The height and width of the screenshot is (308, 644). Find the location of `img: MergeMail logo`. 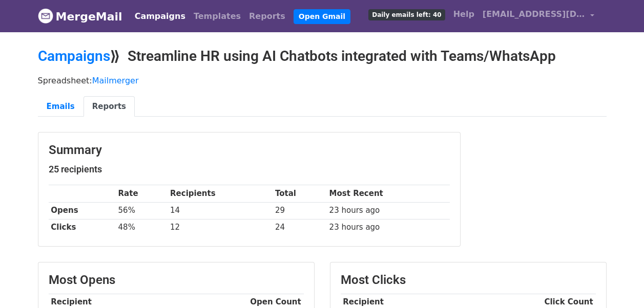

img: MergeMail logo is located at coordinates (45, 16).